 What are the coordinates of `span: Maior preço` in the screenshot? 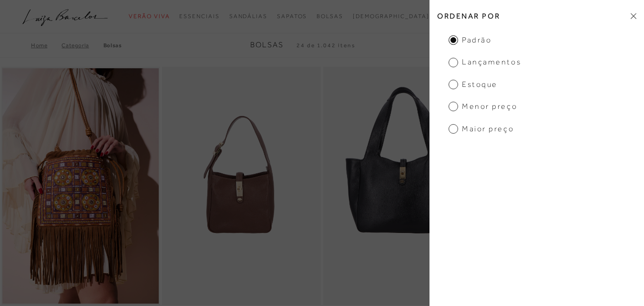 It's located at (481, 129).